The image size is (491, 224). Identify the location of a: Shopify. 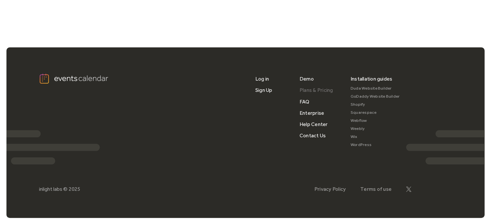
(375, 105).